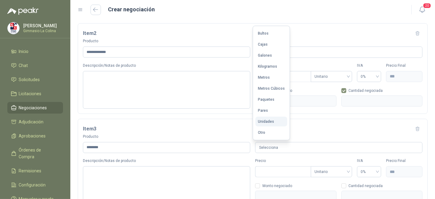  I want to click on label: Precio, so click(283, 160).